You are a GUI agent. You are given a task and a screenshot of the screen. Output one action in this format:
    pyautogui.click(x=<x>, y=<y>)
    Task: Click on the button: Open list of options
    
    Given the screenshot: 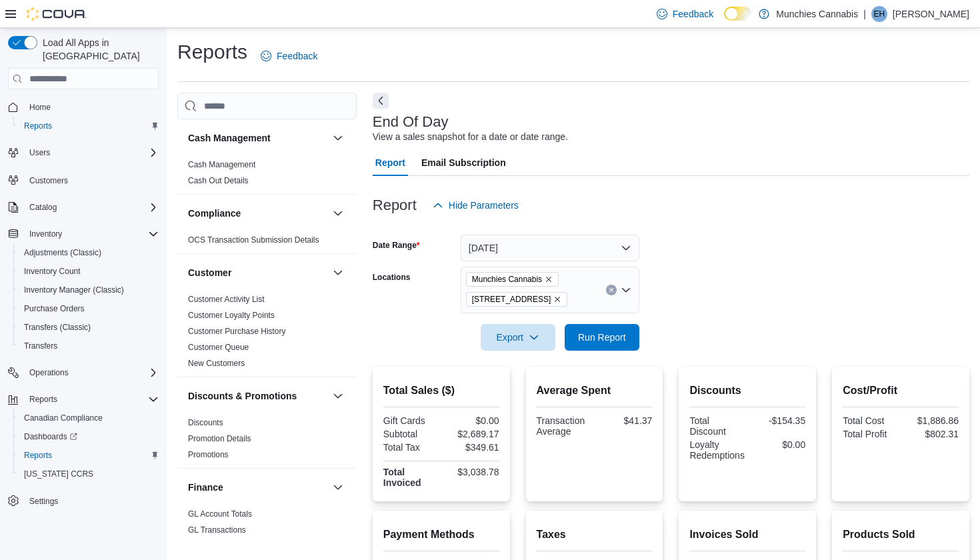 What is the action you would take?
    pyautogui.click(x=626, y=290)
    